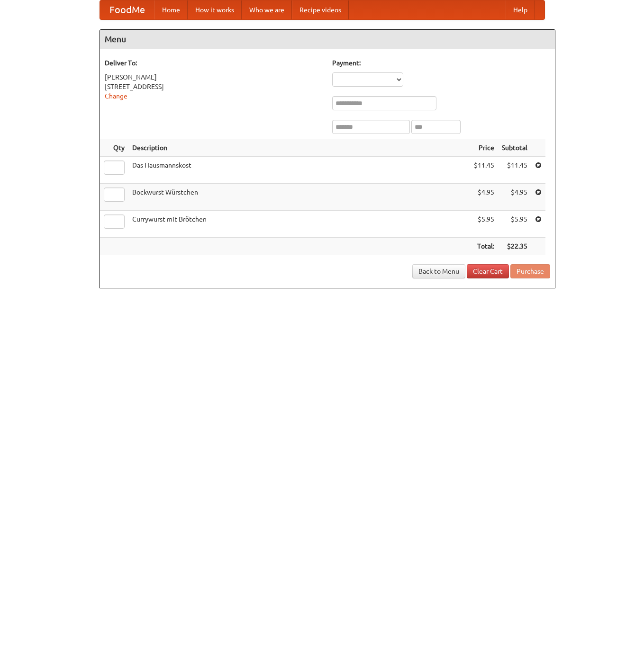 Image resolution: width=644 pixels, height=670 pixels. Describe the element at coordinates (266, 10) in the screenshot. I see `a: Who we are` at that location.